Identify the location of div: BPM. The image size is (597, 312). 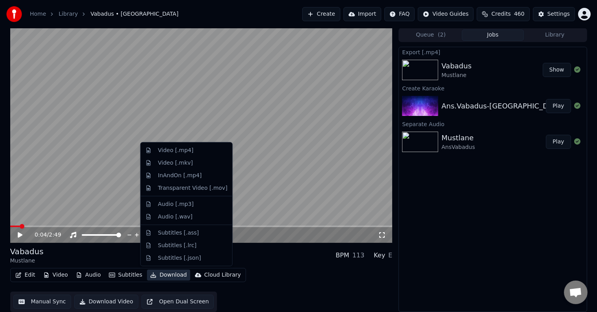
(342, 256).